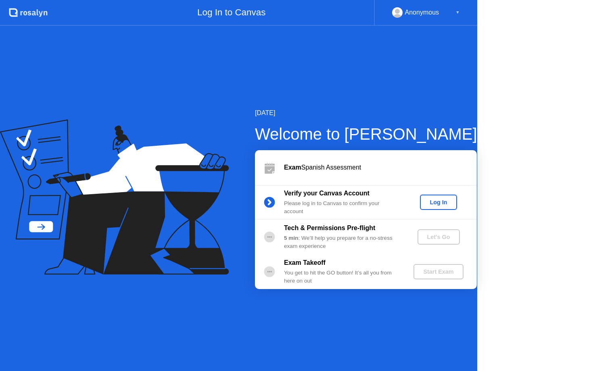  What do you see at coordinates (342, 277) in the screenshot?
I see `div: You get to hit the GO button! It’s all you from here on out` at bounding box center [342, 277].